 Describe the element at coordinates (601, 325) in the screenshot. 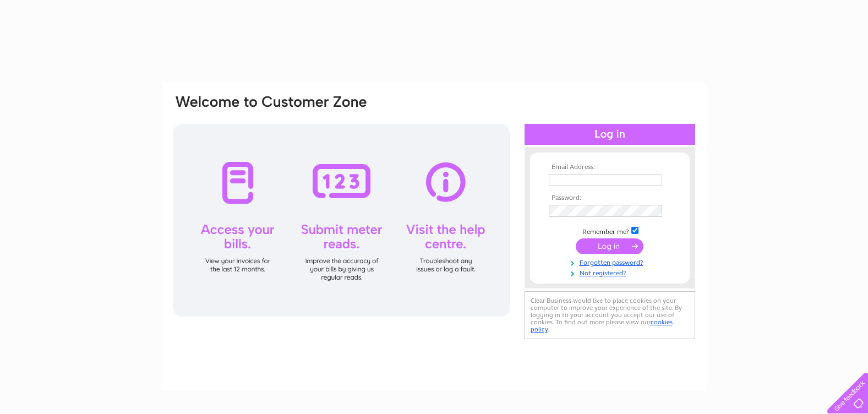

I see `a: cookies policy` at that location.